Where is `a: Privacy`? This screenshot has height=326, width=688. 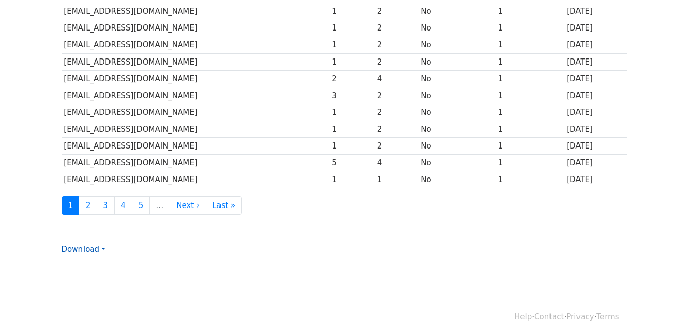
a: Privacy is located at coordinates (580, 317).